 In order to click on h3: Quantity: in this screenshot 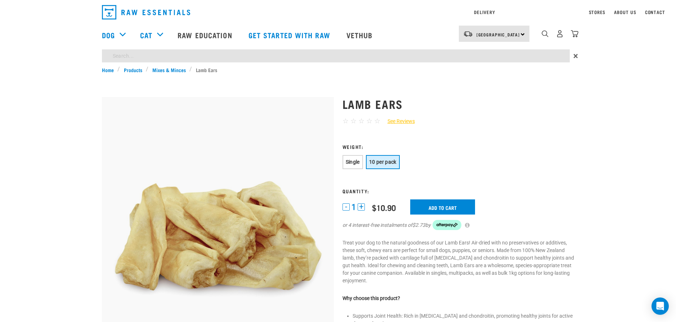, I will do `click(459, 191)`.